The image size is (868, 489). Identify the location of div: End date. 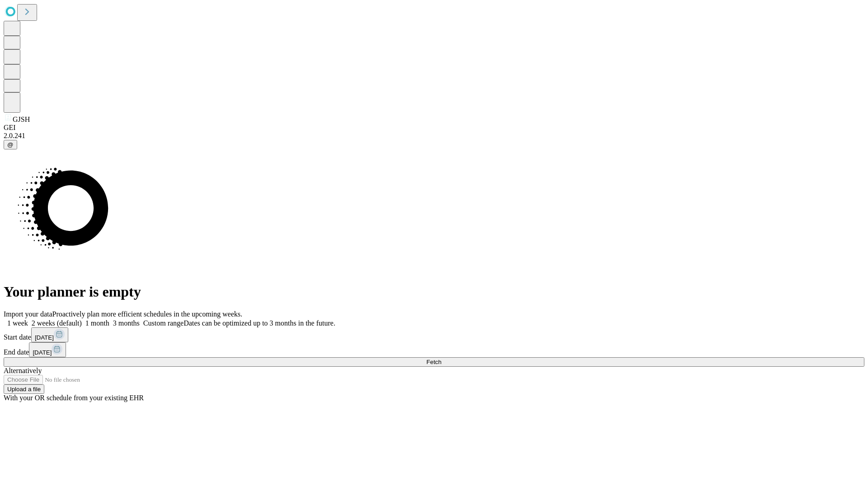
(434, 349).